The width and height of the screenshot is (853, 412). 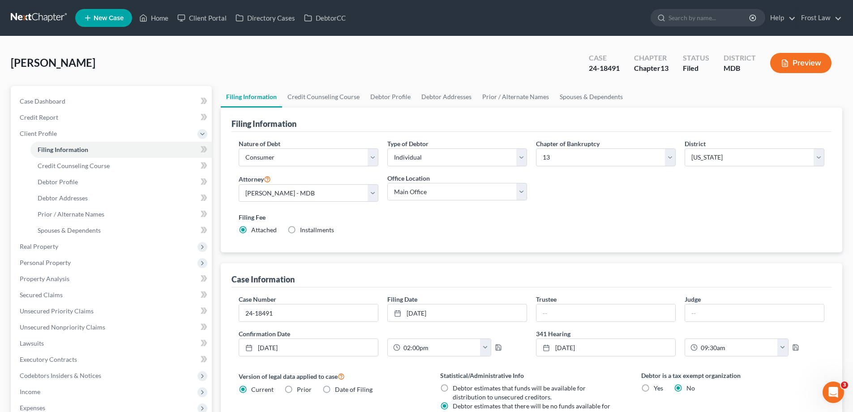 What do you see at coordinates (108, 18) in the screenshot?
I see `span: New Case` at bounding box center [108, 18].